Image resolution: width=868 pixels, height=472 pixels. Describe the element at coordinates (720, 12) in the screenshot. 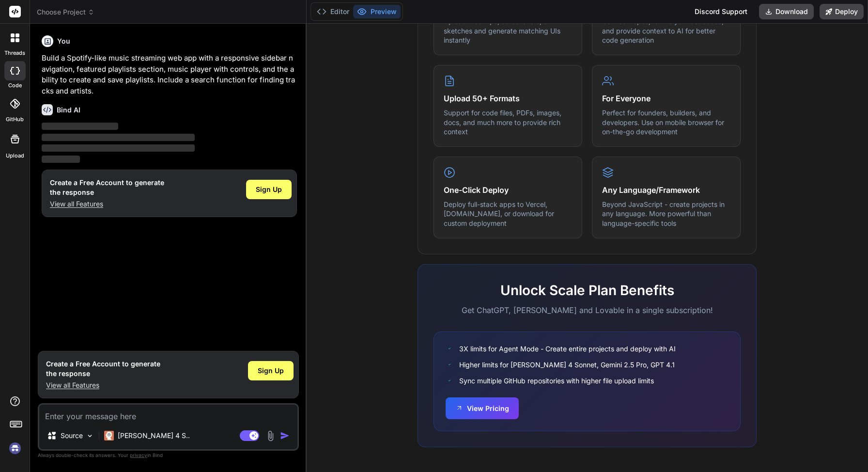

I see `div: Discord Support` at that location.